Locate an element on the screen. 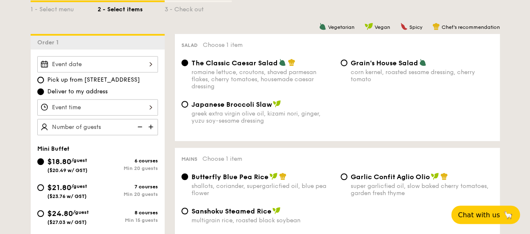 The width and height of the screenshot is (530, 234). span: $18.80 is located at coordinates (59, 162).